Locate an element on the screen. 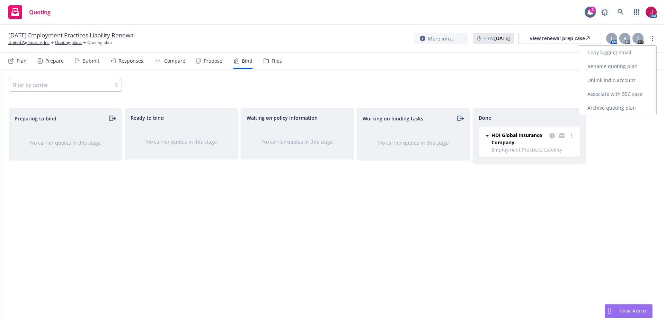  span: More info... is located at coordinates (441, 38).